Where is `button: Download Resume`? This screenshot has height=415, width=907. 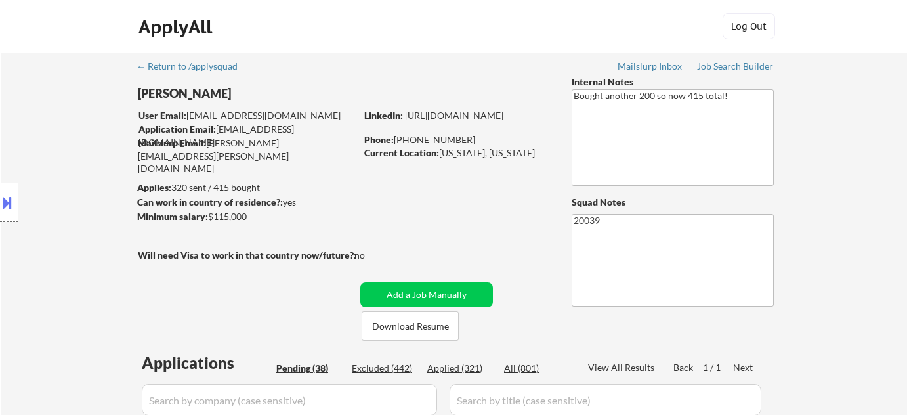
button: Download Resume is located at coordinates (410, 325).